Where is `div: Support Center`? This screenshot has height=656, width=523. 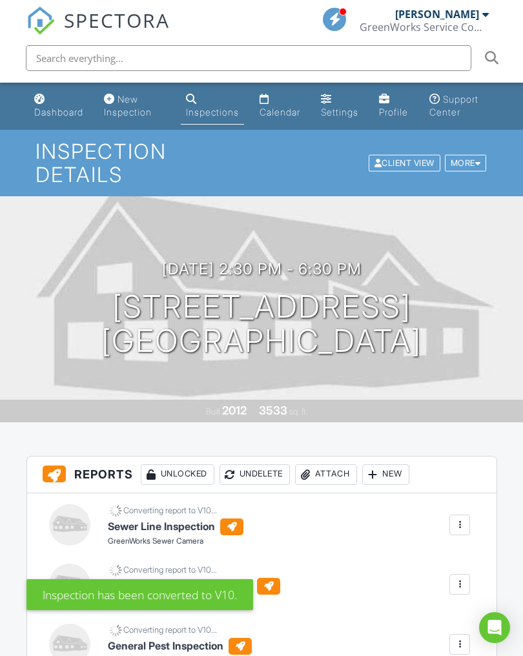
div: Support Center is located at coordinates (454, 105).